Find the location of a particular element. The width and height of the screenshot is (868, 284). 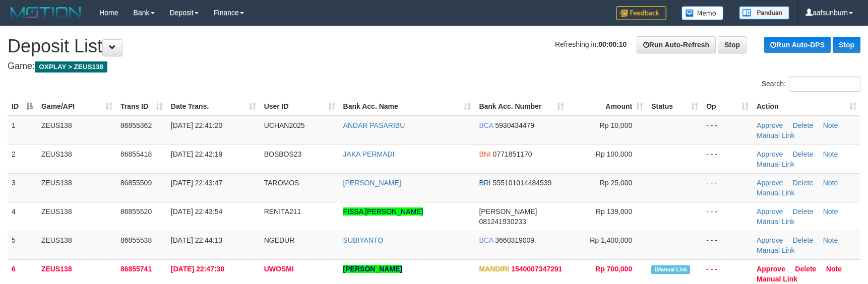

h1: Deposit List is located at coordinates (434, 46).